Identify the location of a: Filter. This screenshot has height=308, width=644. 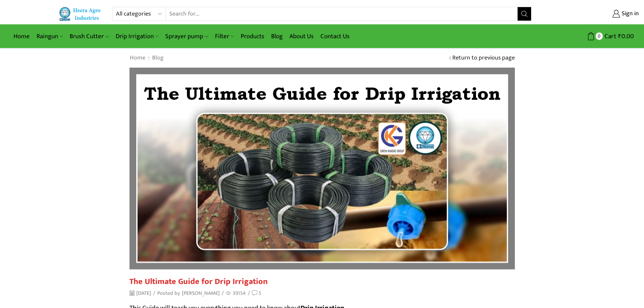
(225, 36).